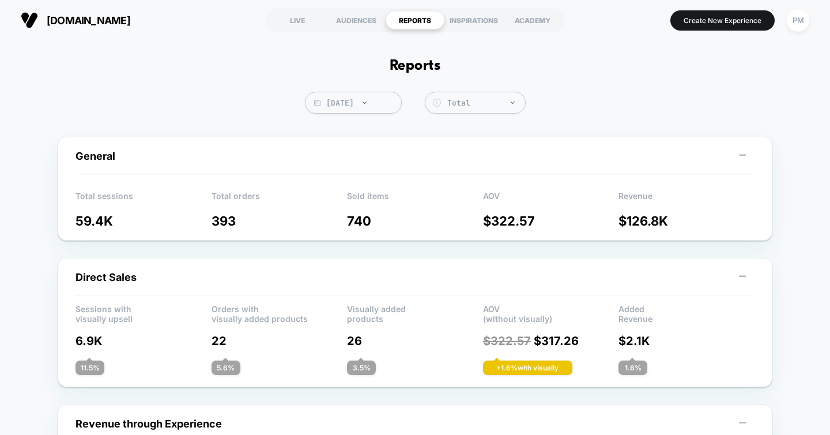 The width and height of the screenshot is (830, 435). I want to click on p: Total sessions, so click(144, 199).